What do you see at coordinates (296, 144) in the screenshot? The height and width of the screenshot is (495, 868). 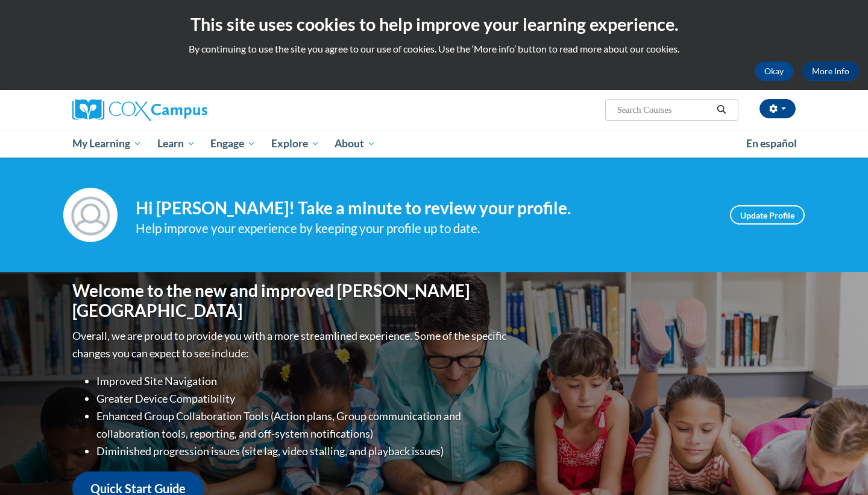 I see `span: Explore` at bounding box center [296, 144].